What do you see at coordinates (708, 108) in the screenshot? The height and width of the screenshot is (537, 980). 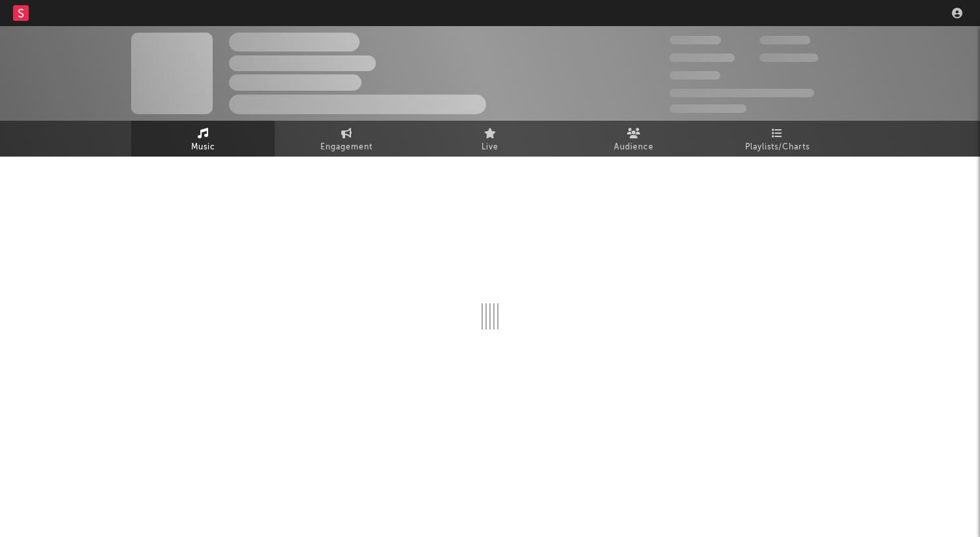 I see `span: Jump Score: 85.0` at bounding box center [708, 108].